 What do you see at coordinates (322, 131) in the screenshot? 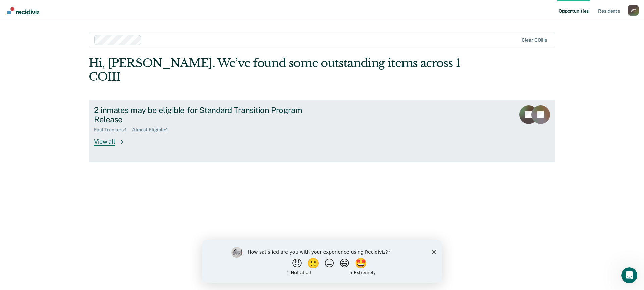
I see `a: 2 inmates may be eligible for Standard Transition Program ReleaseFast Trackers:1Almost Eligible:1...` at bounding box center [322, 131].